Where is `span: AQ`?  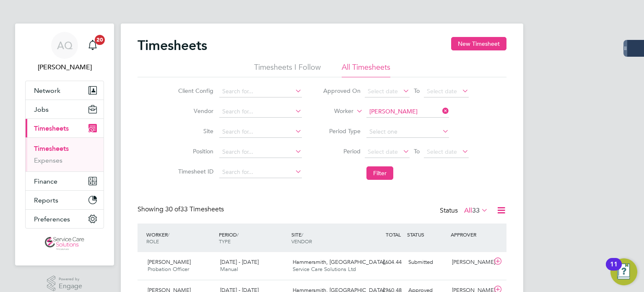
span: AQ is located at coordinates (65, 45).